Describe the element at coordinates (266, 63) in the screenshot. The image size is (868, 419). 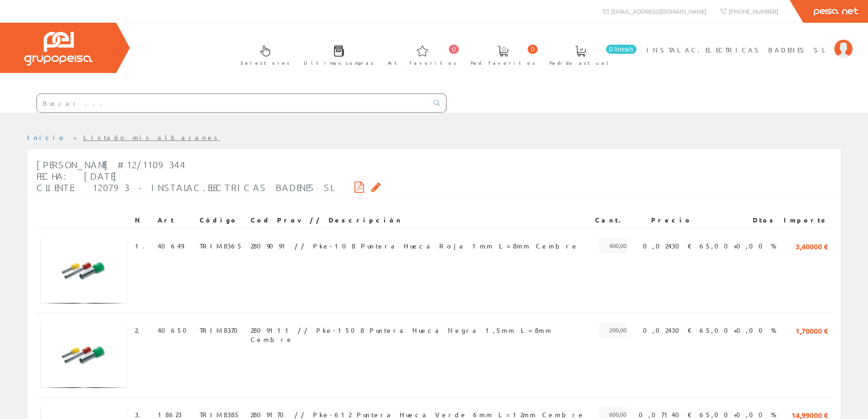
I see `span: Selectores` at that location.